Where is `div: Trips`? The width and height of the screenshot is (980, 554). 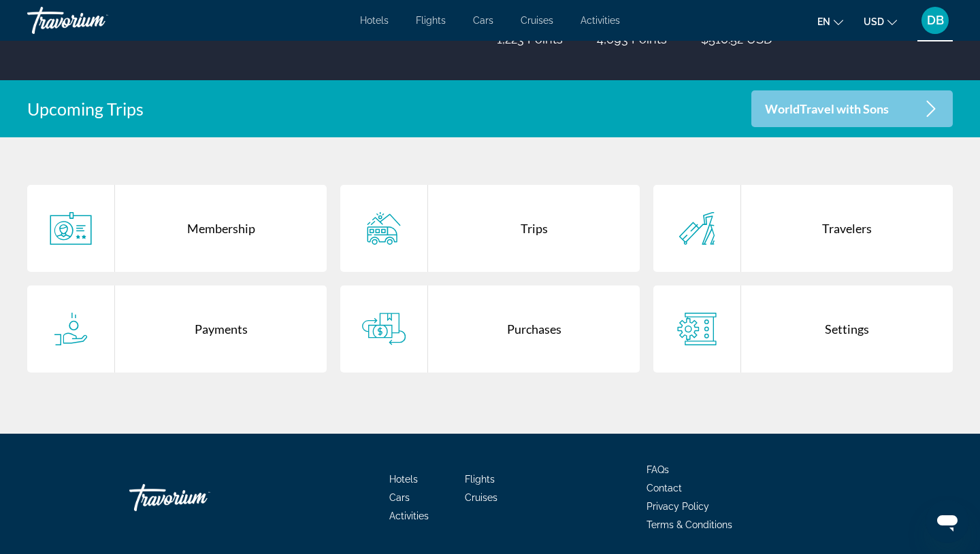
div: Trips is located at coordinates (533, 229).